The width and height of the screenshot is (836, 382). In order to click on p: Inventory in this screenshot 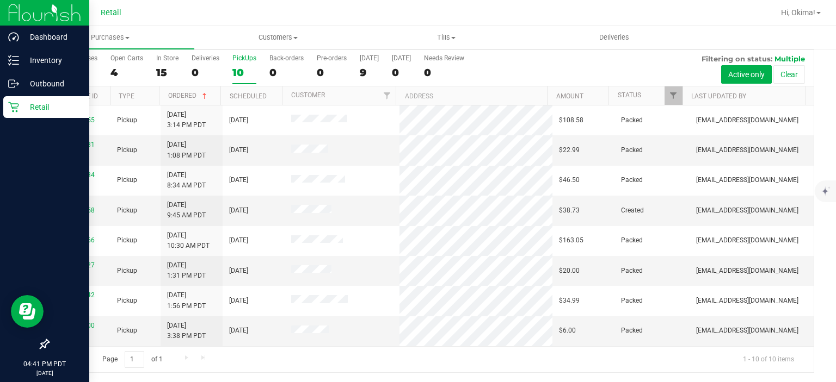, I will do `click(52, 60)`.